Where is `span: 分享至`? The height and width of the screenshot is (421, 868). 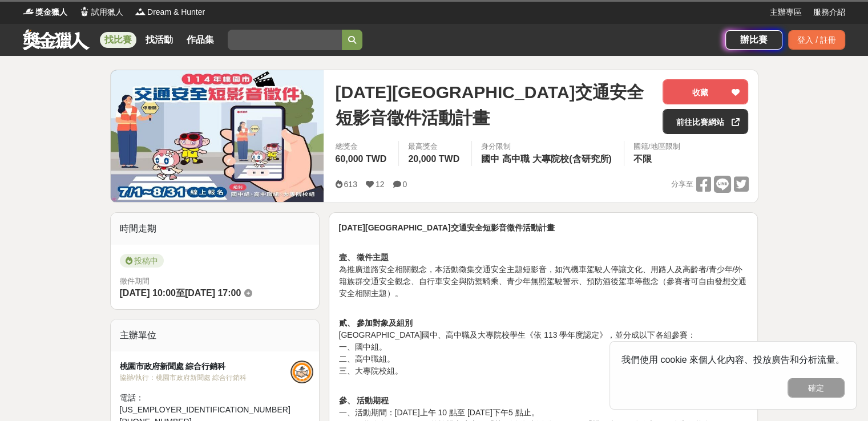 span: 分享至 is located at coordinates (681, 184).